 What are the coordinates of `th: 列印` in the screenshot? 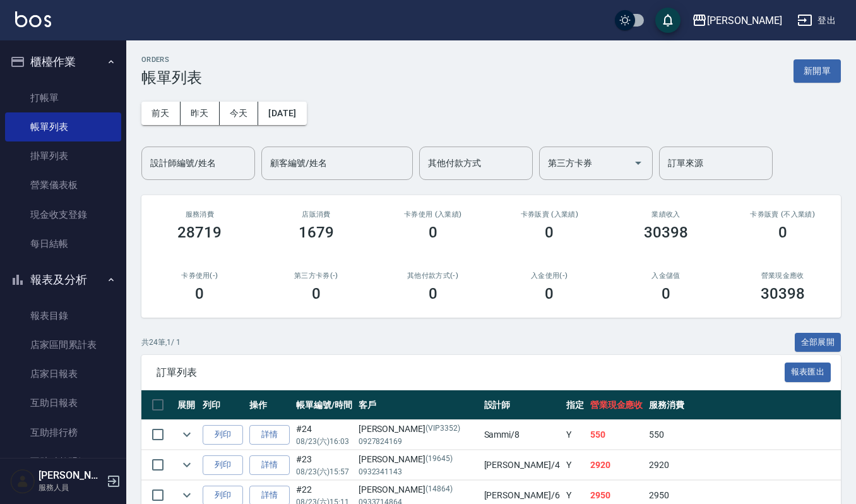 It's located at (223, 404).